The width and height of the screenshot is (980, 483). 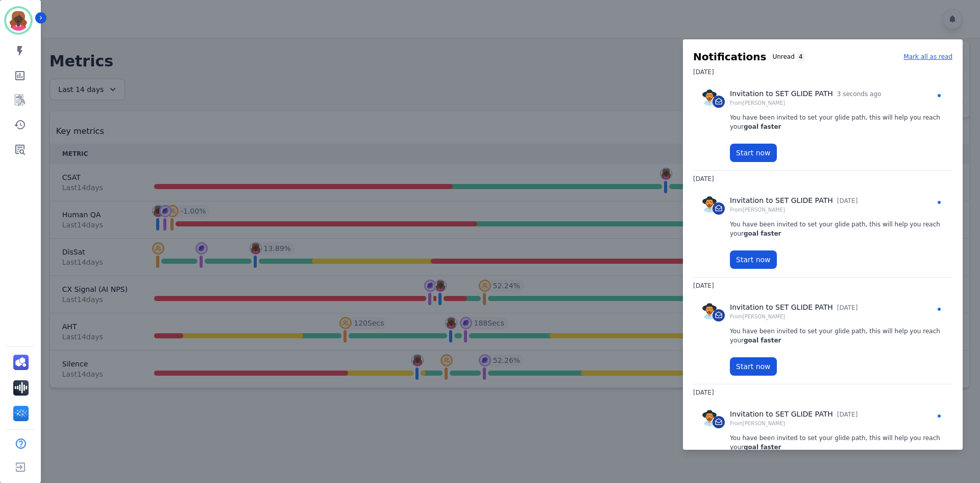 What do you see at coordinates (859, 94) in the screenshot?
I see `p: 3 seconds ago` at bounding box center [859, 94].